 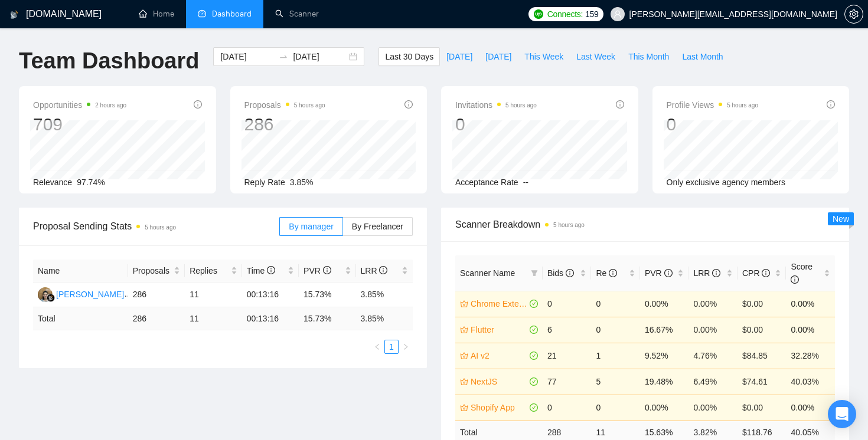 I want to click on img: upwork-logo.png, so click(x=538, y=15).